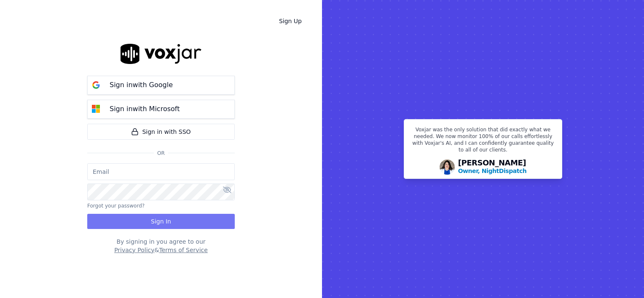 The height and width of the screenshot is (298, 644). Describe the element at coordinates (161, 53) in the screenshot. I see `img: logo` at that location.